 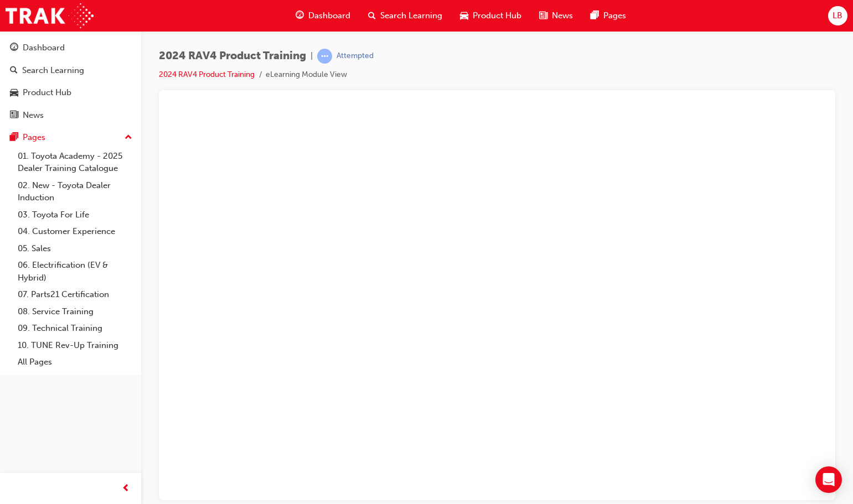 What do you see at coordinates (75, 271) in the screenshot?
I see `a: 06. Electrification (EV & Hybrid)` at bounding box center [75, 271].